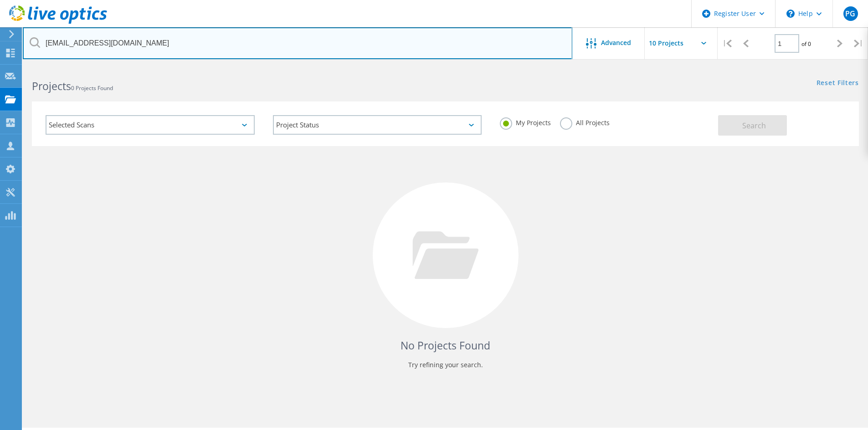 This screenshot has width=868, height=430. What do you see at coordinates (837, 83) in the screenshot?
I see `a: Reset Filters` at bounding box center [837, 83].